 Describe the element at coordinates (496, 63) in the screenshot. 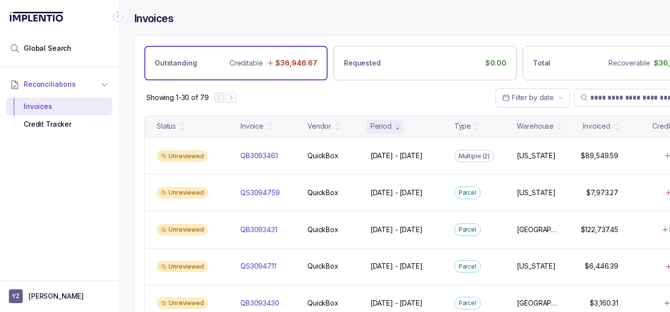

I see `p: $0.00` at that location.